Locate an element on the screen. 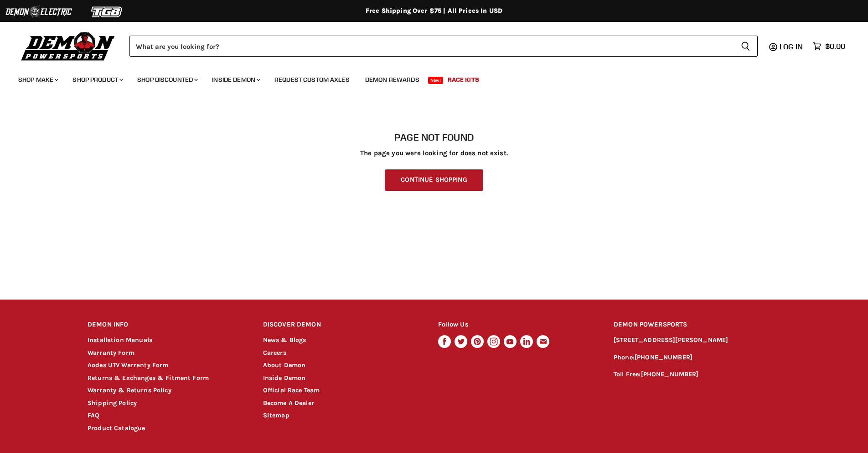 The height and width of the screenshot is (453, 868). h2: DEMON INFO is located at coordinates (167, 324).